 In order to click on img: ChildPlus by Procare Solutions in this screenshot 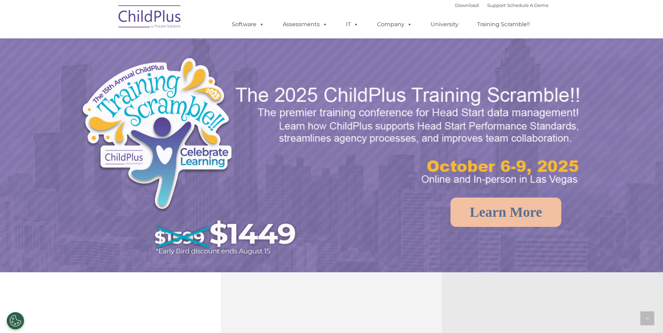, I will do `click(150, 18)`.